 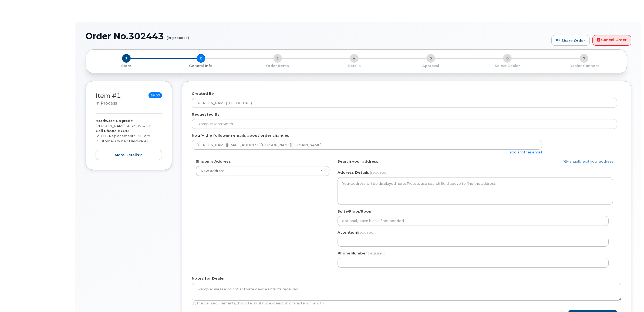 What do you see at coordinates (526, 153) in the screenshot?
I see `a: add another email` at bounding box center [526, 153].